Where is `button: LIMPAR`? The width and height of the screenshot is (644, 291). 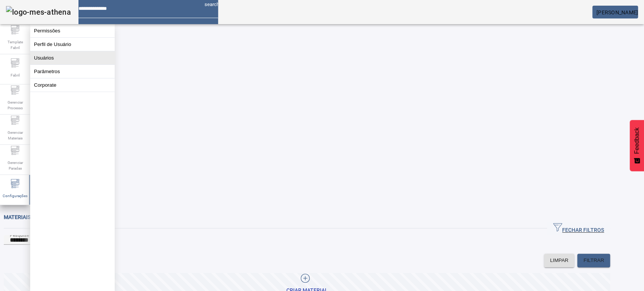 button: LIMPAR is located at coordinates (559, 260).